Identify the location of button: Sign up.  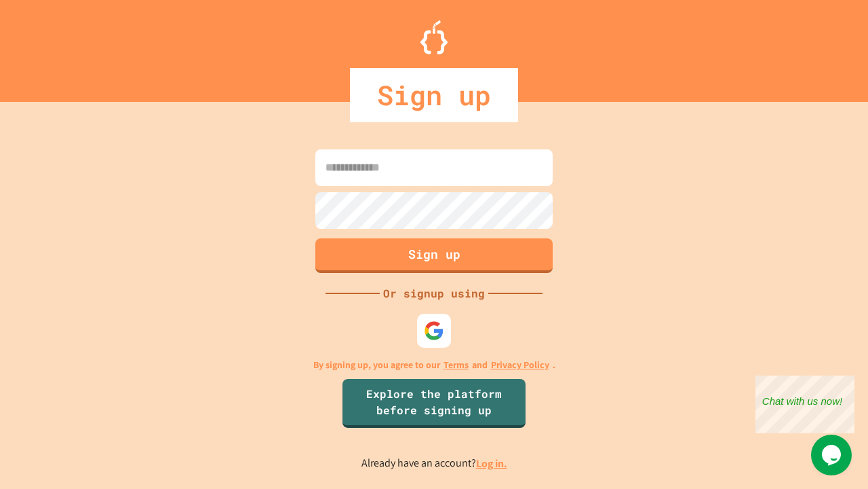
(434, 255).